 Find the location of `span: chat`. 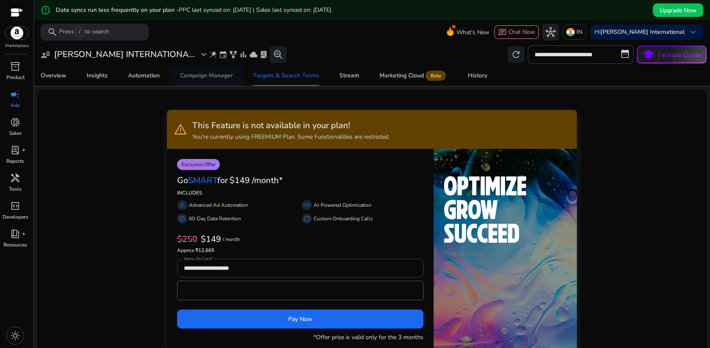

span: chat is located at coordinates (503, 33).